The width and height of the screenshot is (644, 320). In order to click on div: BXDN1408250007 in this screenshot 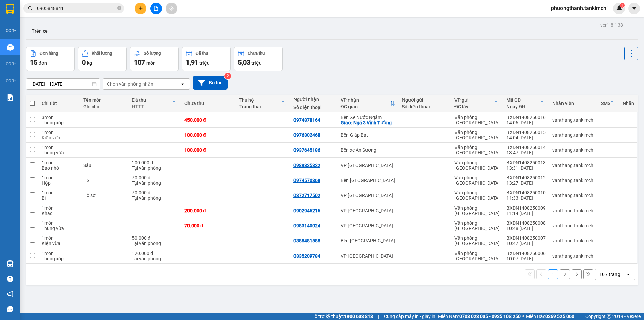, I will do `click(526, 238)`.